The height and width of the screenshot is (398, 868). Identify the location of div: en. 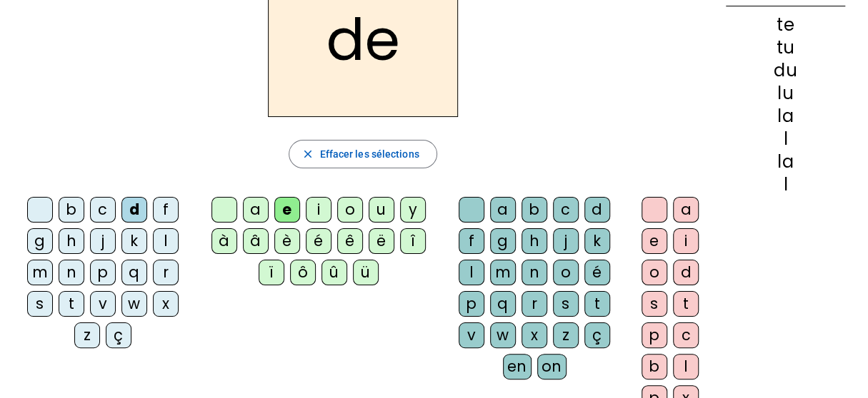
(517, 367).